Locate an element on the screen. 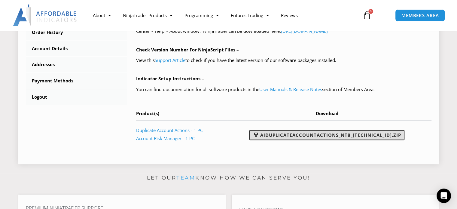 Image resolution: width=457 pixels, height=209 pixels. a: Programming is located at coordinates (202, 15).